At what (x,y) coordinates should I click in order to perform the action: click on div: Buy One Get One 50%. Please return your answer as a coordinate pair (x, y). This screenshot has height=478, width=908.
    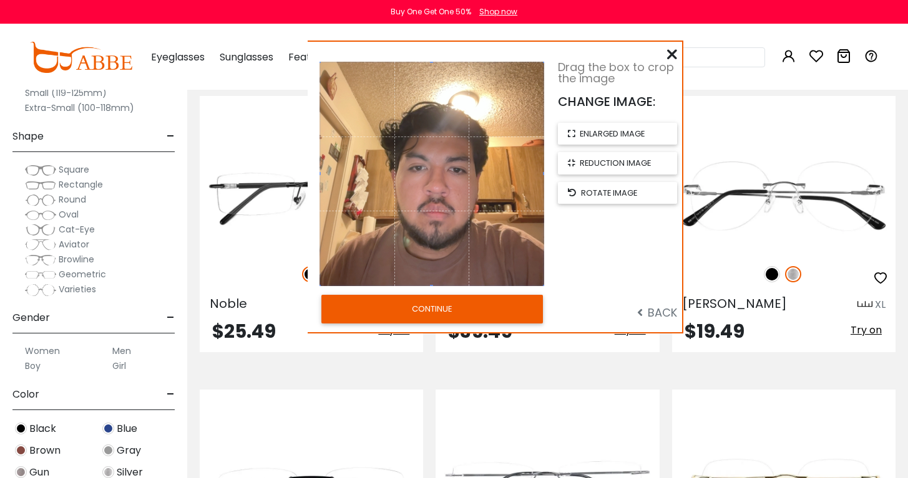
    Looking at the image, I should click on (430, 12).